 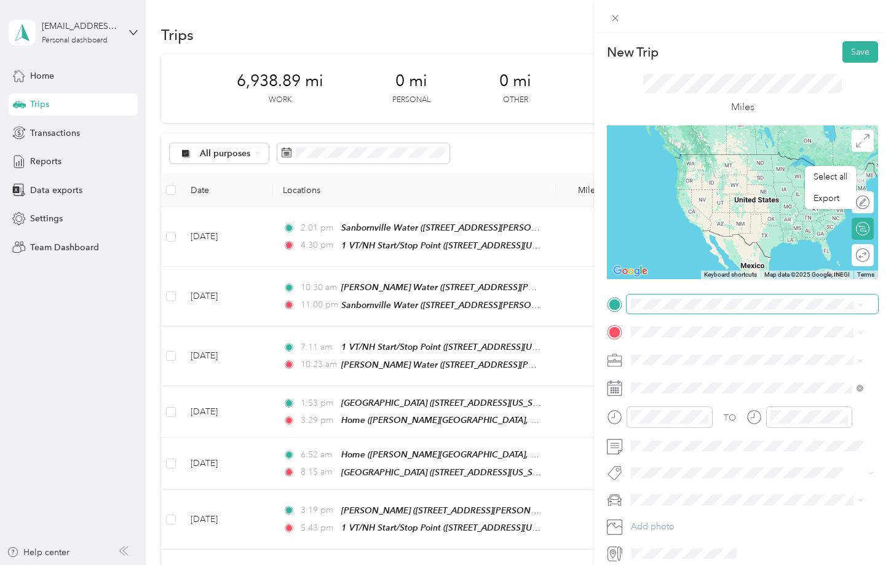 I want to click on button: Add photo, so click(x=752, y=527).